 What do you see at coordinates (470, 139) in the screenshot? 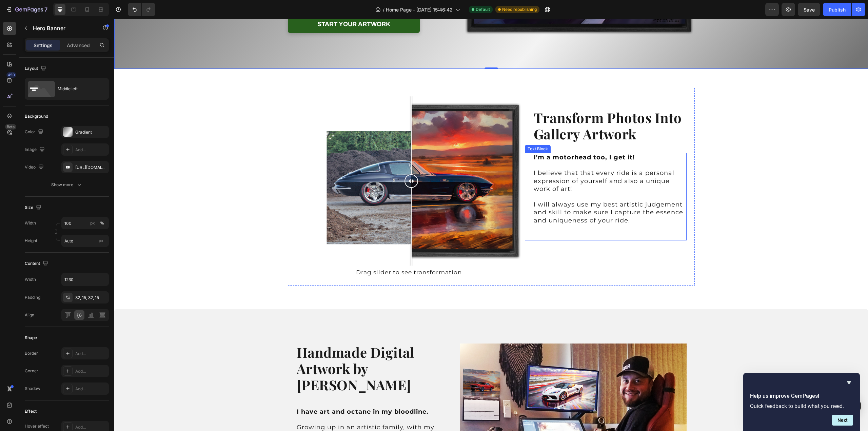
I see `strong: I'm a motorhead too, I get it!` at bounding box center [470, 139].